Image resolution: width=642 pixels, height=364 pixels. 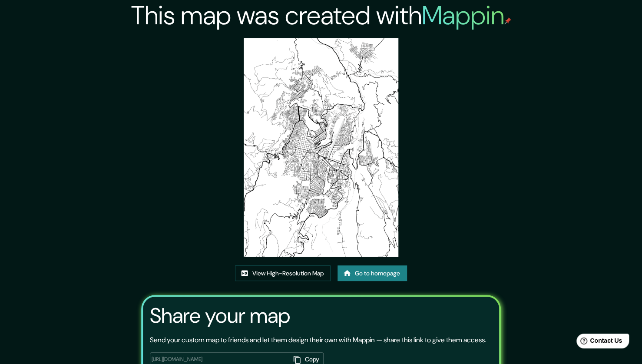 I want to click on span: Contact Us, so click(x=41, y=11).